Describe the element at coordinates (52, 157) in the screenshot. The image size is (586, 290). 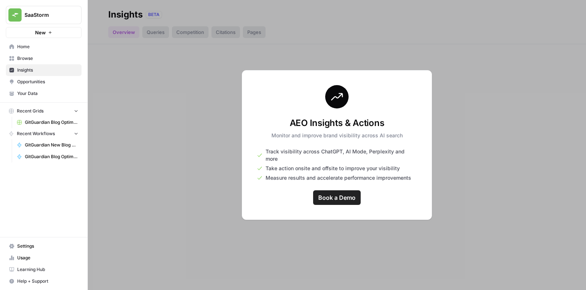
I see `span: GitGuardian Blog Optimisation Workflow` at that location.